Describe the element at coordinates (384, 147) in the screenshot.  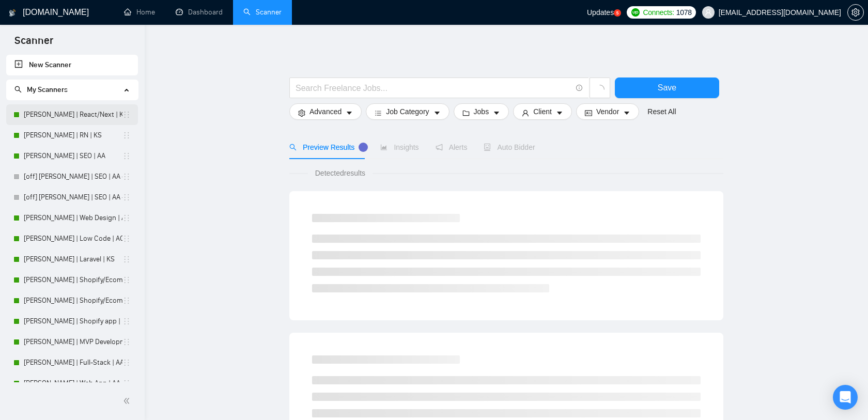
I see `span: area-chart` at that location.